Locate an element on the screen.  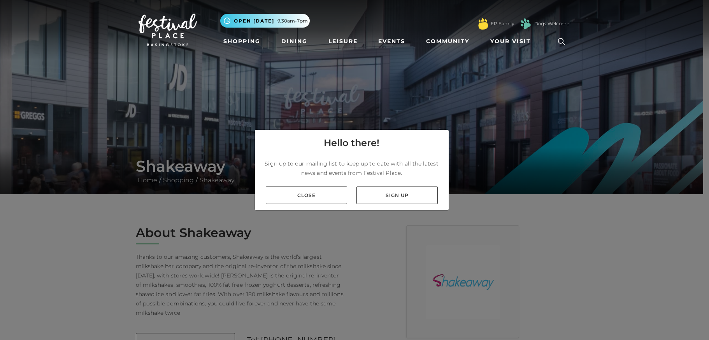
p: Sign up to our mailing list to keep up to date with all the latest news and events from Festival ... is located at coordinates (352, 168).